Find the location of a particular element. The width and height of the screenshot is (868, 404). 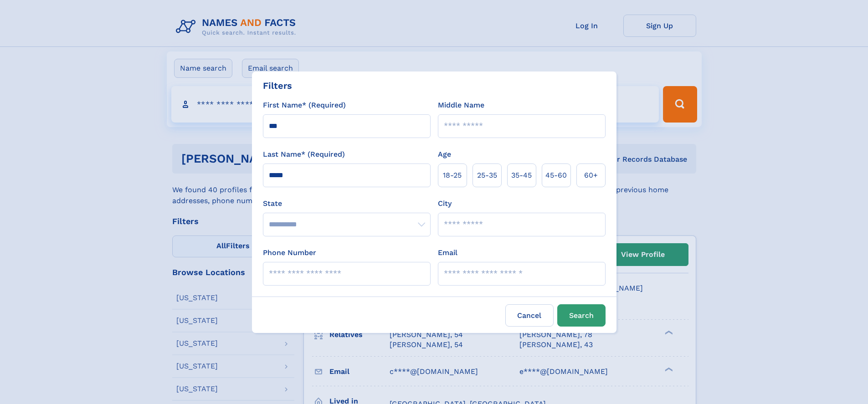

label: First Name* (Required) is located at coordinates (304, 105).